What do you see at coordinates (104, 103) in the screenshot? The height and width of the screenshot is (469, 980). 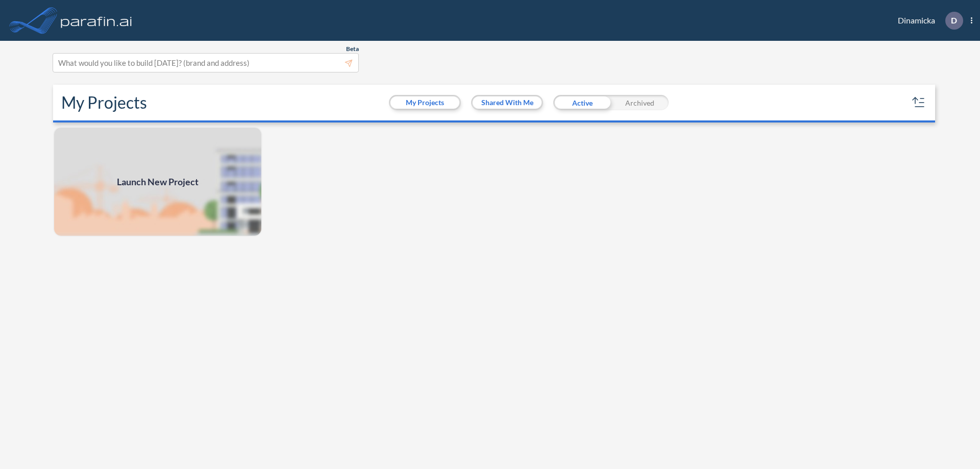 I see `h2: My Projects` at bounding box center [104, 103].